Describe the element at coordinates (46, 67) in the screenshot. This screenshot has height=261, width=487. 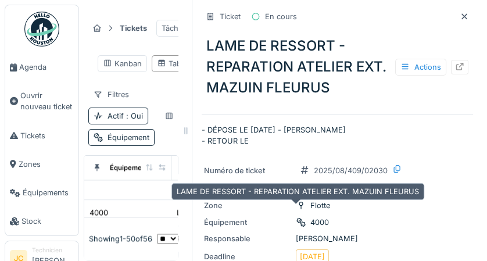
I see `span: Agenda` at that location.